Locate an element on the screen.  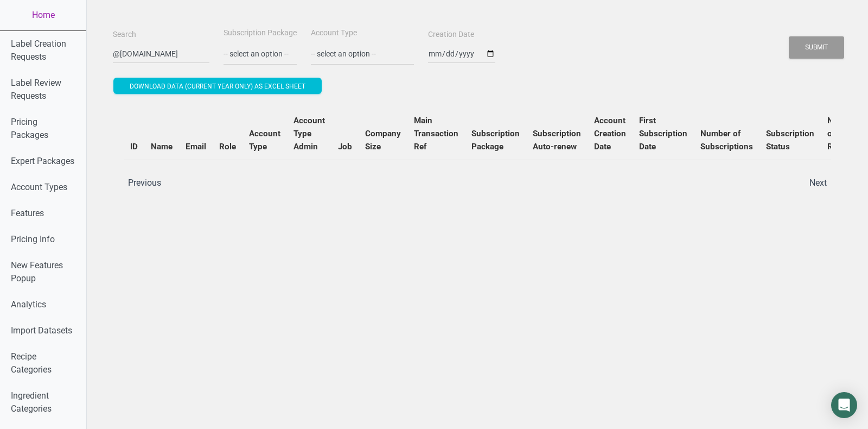
label: Subscription Package is located at coordinates (260, 33).